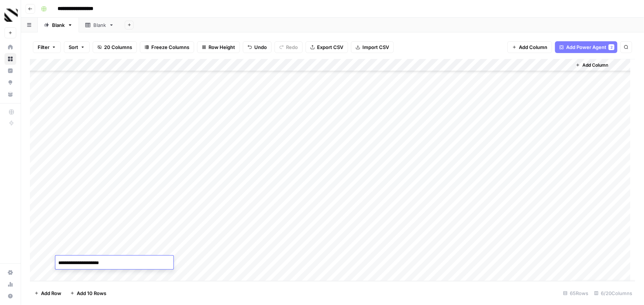 This screenshot has width=644, height=305. What do you see at coordinates (10, 296) in the screenshot?
I see `button: Help + Support` at bounding box center [10, 296].